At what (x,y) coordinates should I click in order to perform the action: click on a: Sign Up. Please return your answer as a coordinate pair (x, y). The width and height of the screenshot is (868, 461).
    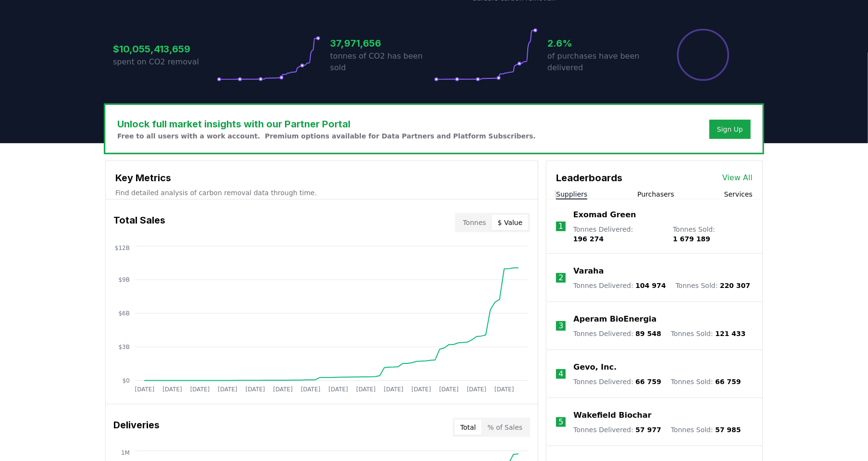
    Looking at the image, I should click on (730, 129).